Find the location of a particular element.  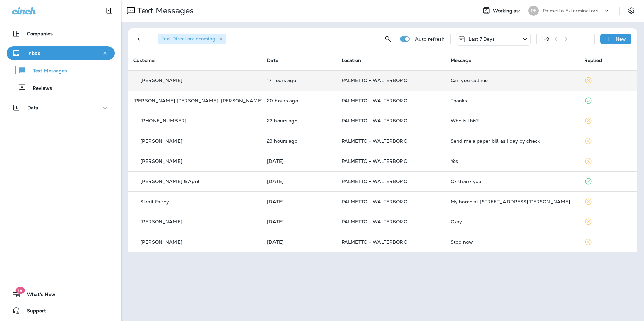

div: Can you call me is located at coordinates (512, 81).